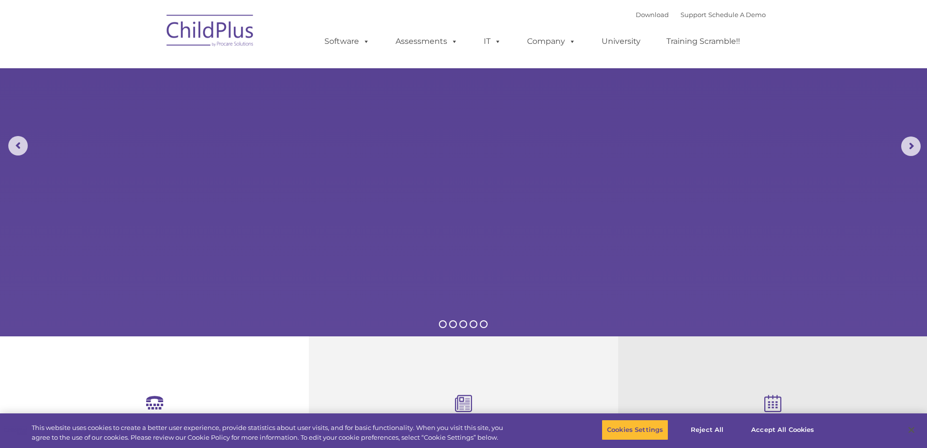 This screenshot has width=927, height=448. I want to click on a: Training Scramble!!, so click(703, 41).